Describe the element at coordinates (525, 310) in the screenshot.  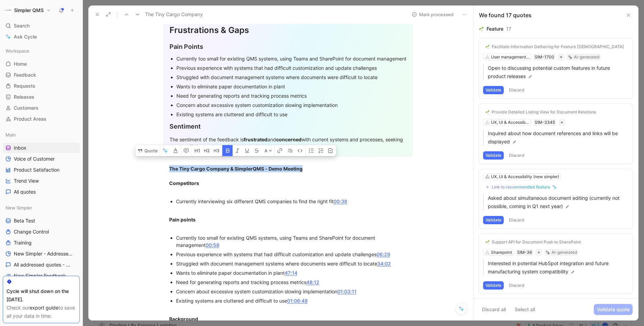
I see `button: Select all` at that location.